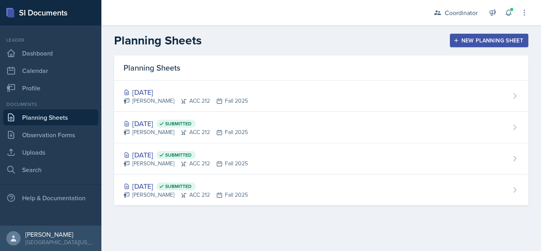 The width and height of the screenshot is (541, 251). Describe the element at coordinates (51, 53) in the screenshot. I see `a: Dashboard` at that location.